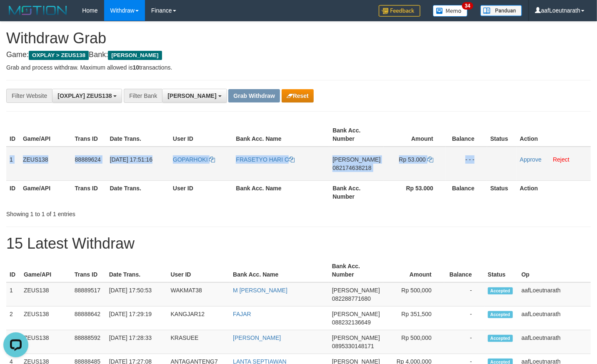 The height and width of the screenshot is (364, 597). What do you see at coordinates (199, 342) in the screenshot?
I see `td: KRASUEE` at bounding box center [199, 342].